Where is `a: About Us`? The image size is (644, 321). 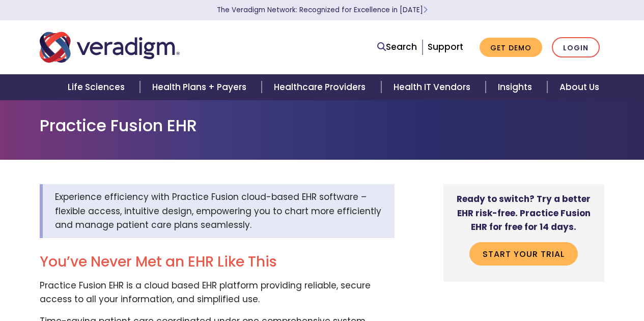
a: About Us is located at coordinates (580, 87).